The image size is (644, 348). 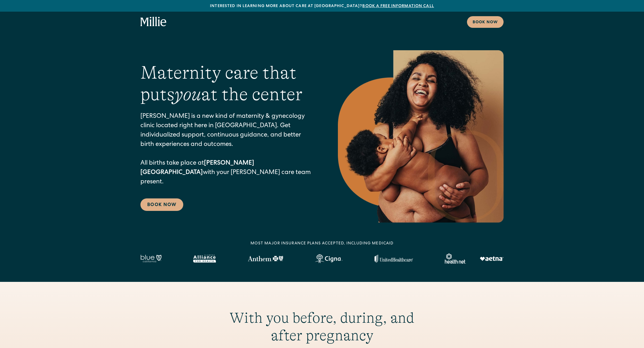 What do you see at coordinates (322, 244) in the screenshot?
I see `div: MOST MAJOR INSURANCE PLANS ACCEPTED, INCLUDING MEDICAID` at bounding box center [322, 244].